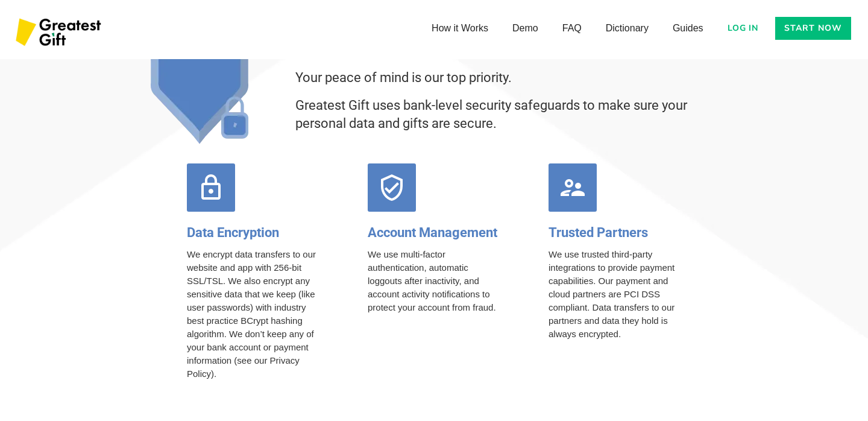  What do you see at coordinates (507, 115) in the screenshot?
I see `h3: Greatest Gift uses bank-level security safeguards to make sure your personal data and gifts are s...` at bounding box center [507, 115].